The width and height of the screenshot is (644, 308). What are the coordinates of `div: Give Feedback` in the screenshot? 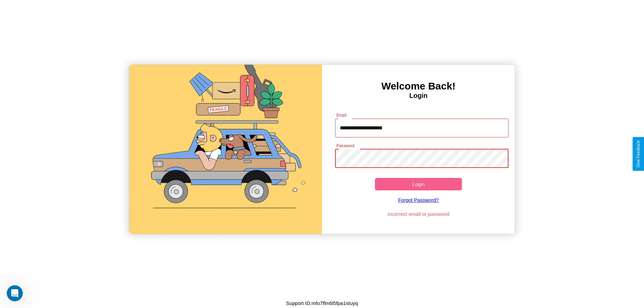 It's located at (639, 154).